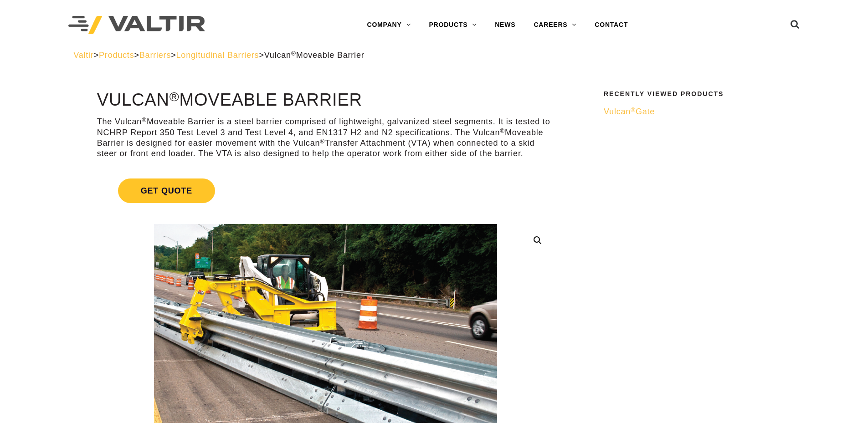  I want to click on span: Products, so click(116, 55).